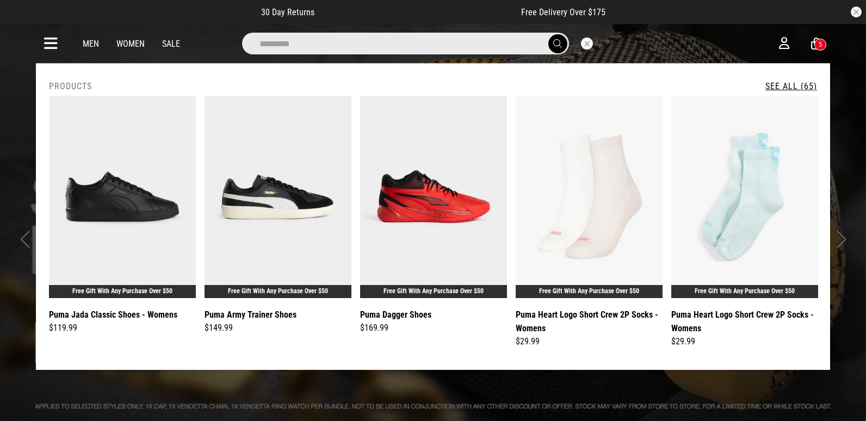 The height and width of the screenshot is (421, 866). I want to click on div: $119.99, so click(122, 328).